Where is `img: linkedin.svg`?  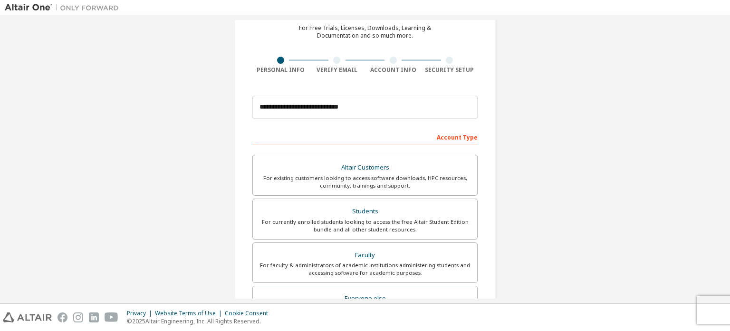 img: linkedin.svg is located at coordinates (94, 317).